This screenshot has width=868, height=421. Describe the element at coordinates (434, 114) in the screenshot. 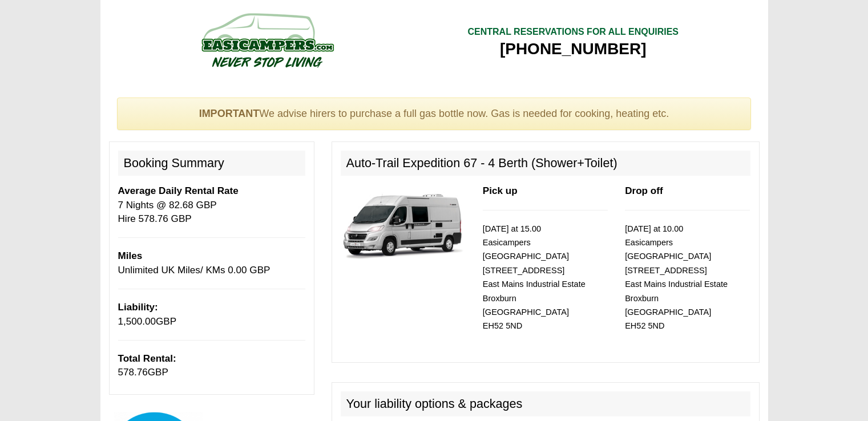

I see `div: We advise hirers to purchase a full gas bottle now. Gas is needed for cooking, heating etc.` at that location.